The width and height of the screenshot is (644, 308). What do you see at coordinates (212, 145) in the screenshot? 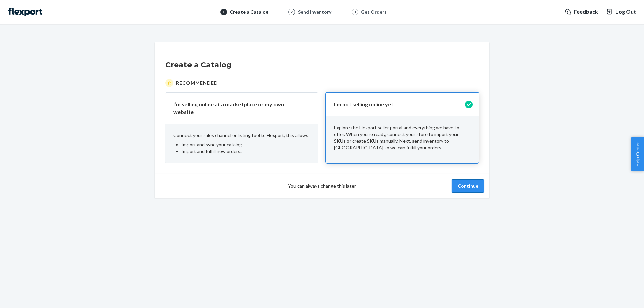
I see `span: Import and sync your catalog.` at bounding box center [212, 145].